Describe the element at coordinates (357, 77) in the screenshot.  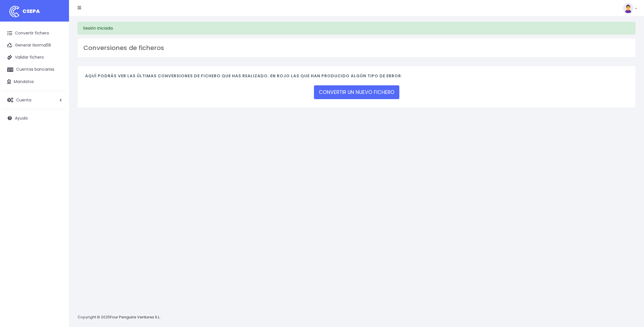
I see `h4: Aquí podrás ver las últimas conversiones de fichero que has realizado. En rojo las que han produc...` at that location.